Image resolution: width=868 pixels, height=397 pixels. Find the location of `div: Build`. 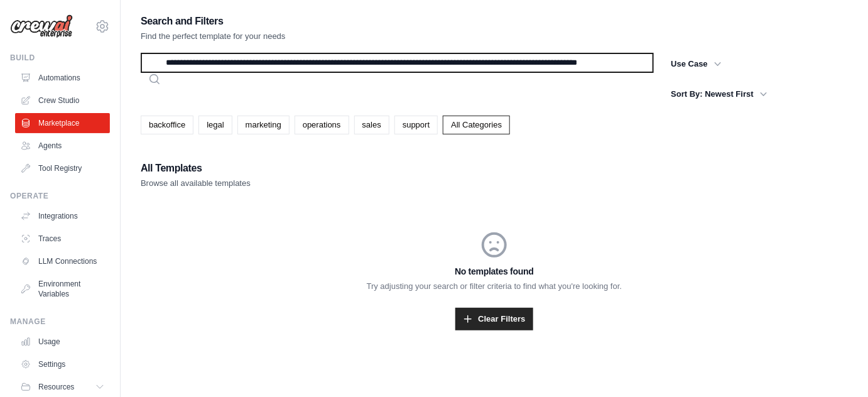

div: Build is located at coordinates (59, 58).